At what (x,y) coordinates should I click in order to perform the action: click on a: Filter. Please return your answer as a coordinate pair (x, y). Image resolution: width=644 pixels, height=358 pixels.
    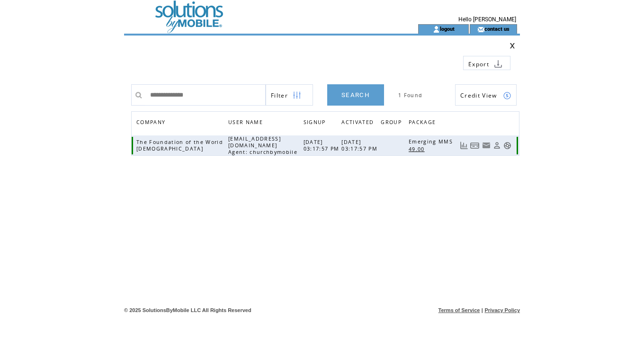
    Looking at the image, I should click on (289, 95).